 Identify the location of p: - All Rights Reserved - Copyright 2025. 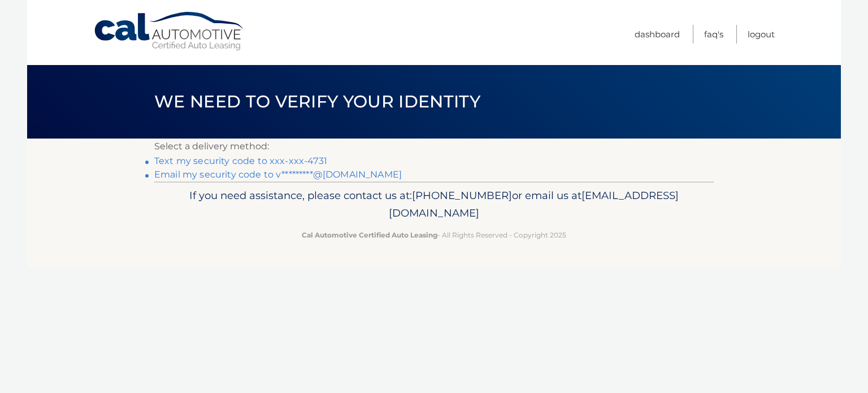
(434, 234).